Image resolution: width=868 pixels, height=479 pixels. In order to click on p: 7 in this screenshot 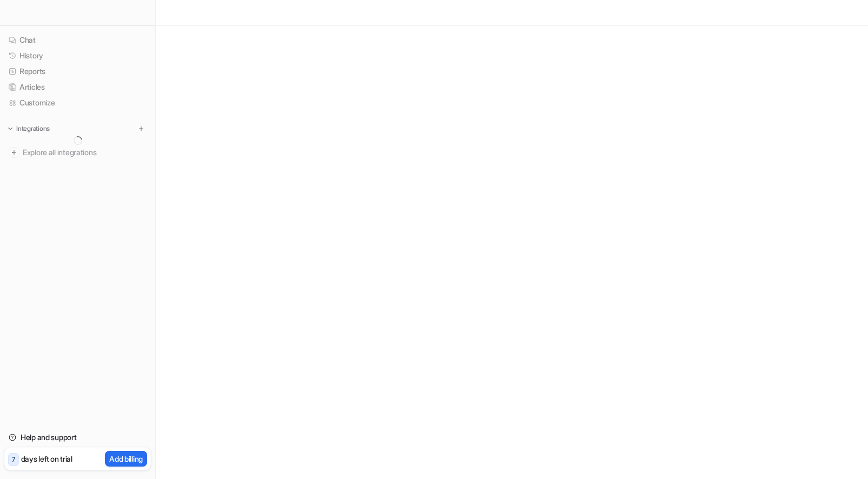, I will do `click(14, 460)`.